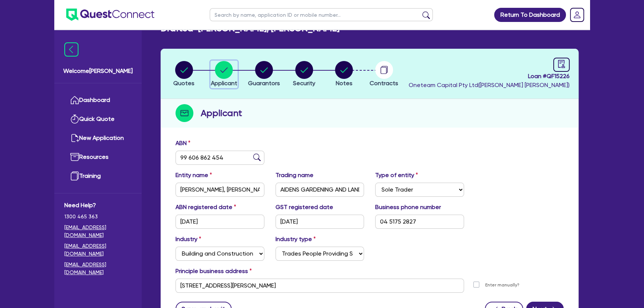 The width and height of the screenshot is (644, 308). What do you see at coordinates (75, 119) in the screenshot?
I see `img: quick-quote` at bounding box center [75, 119].